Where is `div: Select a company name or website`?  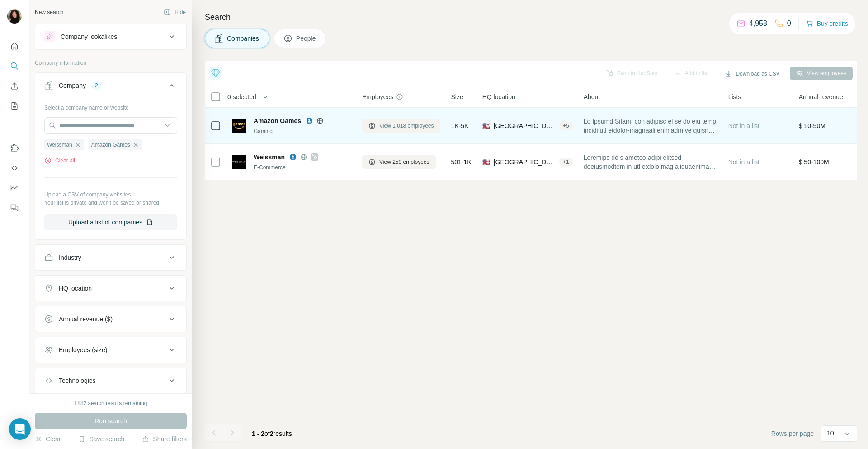 div: Select a company name or website is located at coordinates (111, 106).